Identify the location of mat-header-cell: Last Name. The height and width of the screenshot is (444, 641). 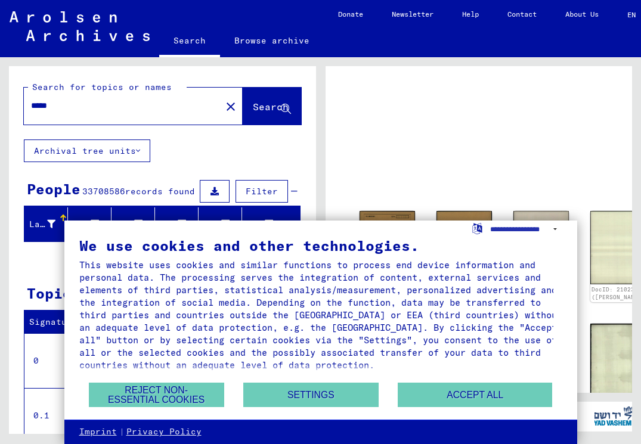
(46, 224).